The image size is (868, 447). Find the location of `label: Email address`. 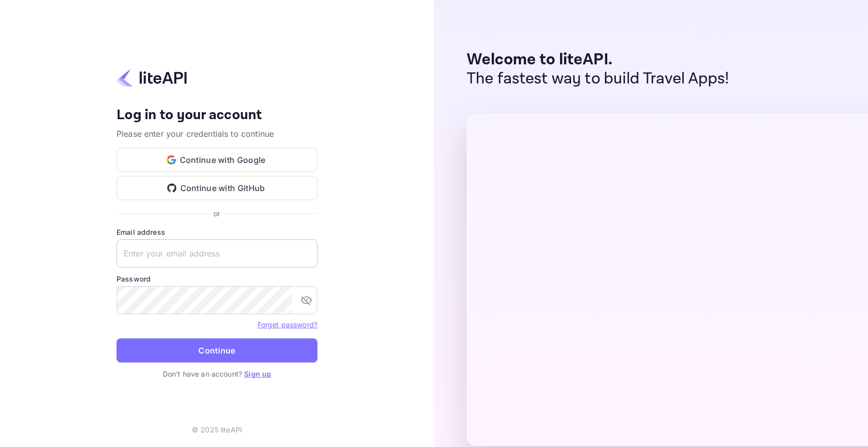

label: Email address is located at coordinates (217, 232).